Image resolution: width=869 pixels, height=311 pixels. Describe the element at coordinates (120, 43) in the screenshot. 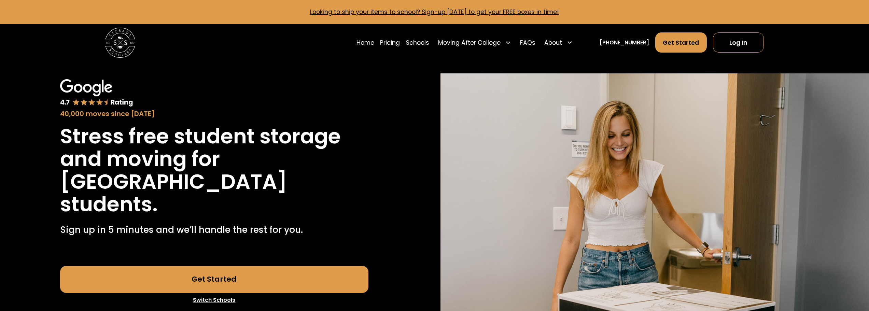

I see `img: Storage Scholars main logo` at that location.